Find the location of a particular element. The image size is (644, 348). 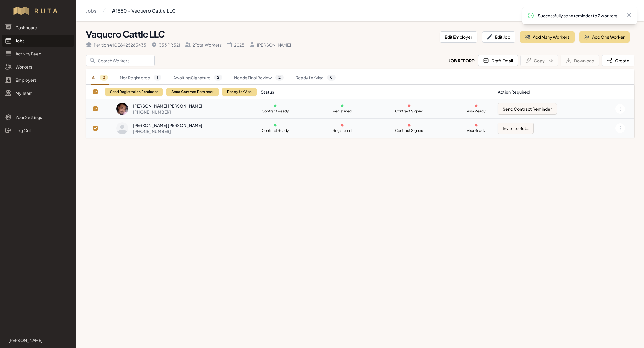

a: All is located at coordinates (100, 78).